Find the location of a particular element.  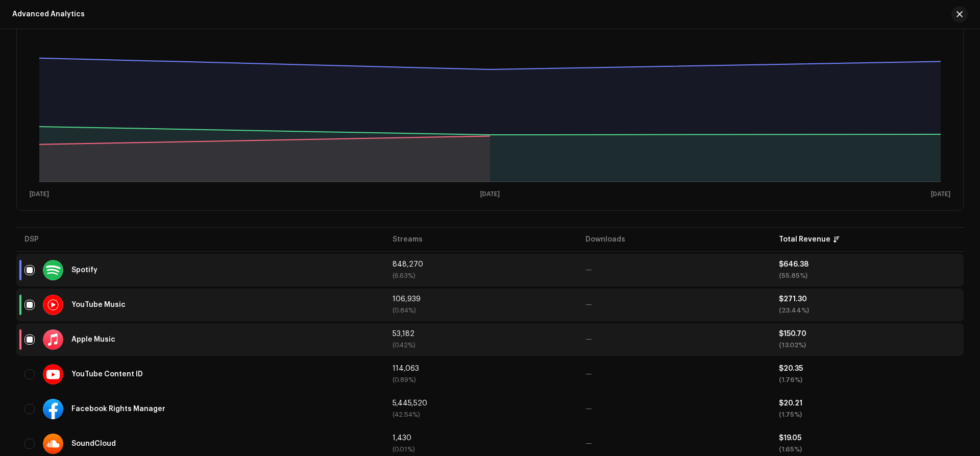

div: (1.76%) is located at coordinates (868, 380).